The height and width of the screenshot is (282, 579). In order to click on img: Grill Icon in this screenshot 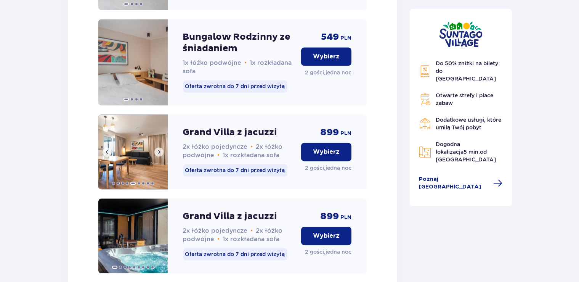, I will do `click(425, 99)`.